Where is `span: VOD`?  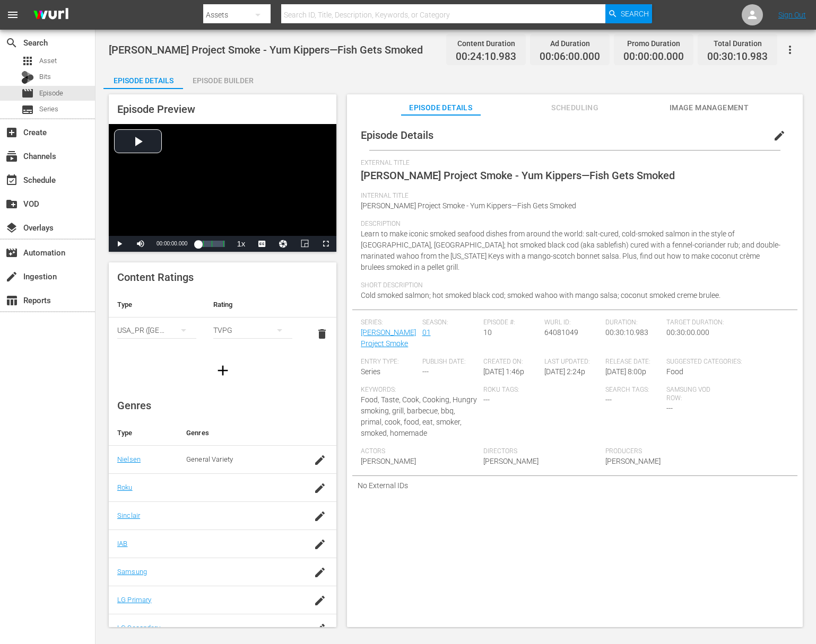
span: VOD is located at coordinates (12, 204).